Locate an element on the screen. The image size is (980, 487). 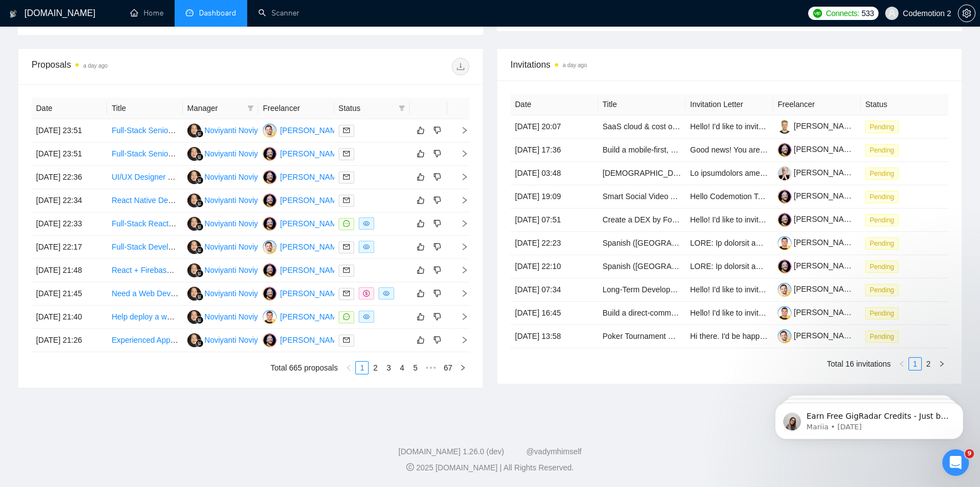
img: c10YeAJzBqbj3k2oTOdy8E_ewyb_oezILkuSreiVxP8azE75_edT0vDqSU58xNzJDT is located at coordinates (784, 289).